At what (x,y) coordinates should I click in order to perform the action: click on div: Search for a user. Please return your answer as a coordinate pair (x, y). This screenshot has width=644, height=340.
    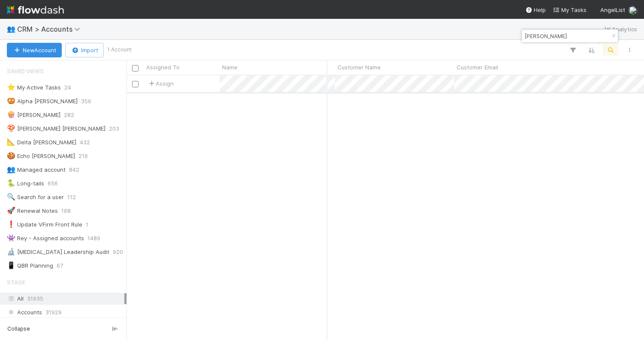
    Looking at the image, I should click on (35, 197).